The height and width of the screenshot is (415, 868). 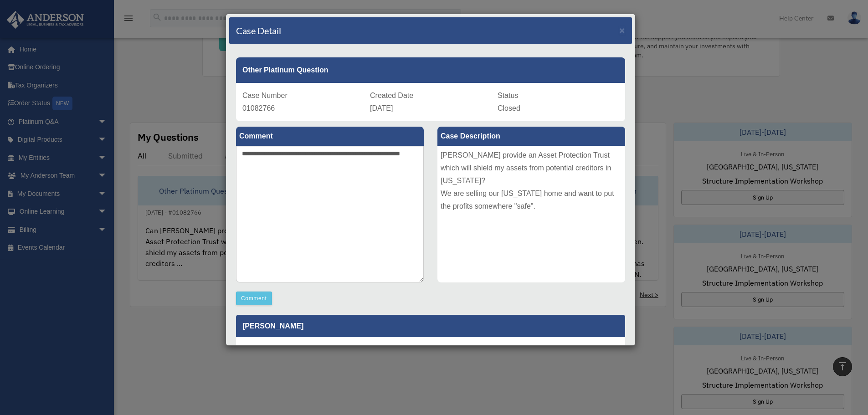 What do you see at coordinates (258, 31) in the screenshot?
I see `h4: Case Detail` at bounding box center [258, 31].